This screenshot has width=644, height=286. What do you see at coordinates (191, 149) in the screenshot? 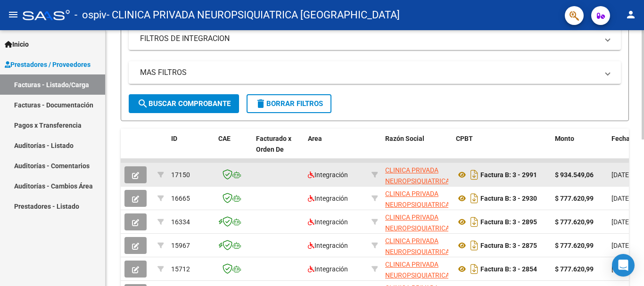
I see `datatable-header-cell: ID` at bounding box center [191, 149].